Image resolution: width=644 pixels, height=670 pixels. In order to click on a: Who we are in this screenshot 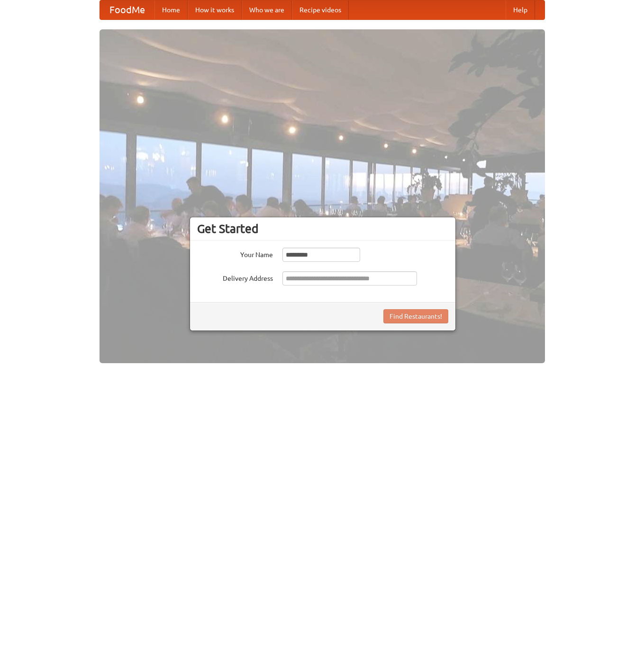, I will do `click(267, 10)`.